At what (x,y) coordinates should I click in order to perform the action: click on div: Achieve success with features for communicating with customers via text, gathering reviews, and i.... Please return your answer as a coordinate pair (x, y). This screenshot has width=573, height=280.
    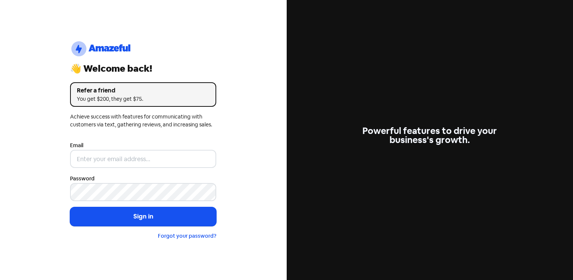
    Looking at the image, I should click on (143, 121).